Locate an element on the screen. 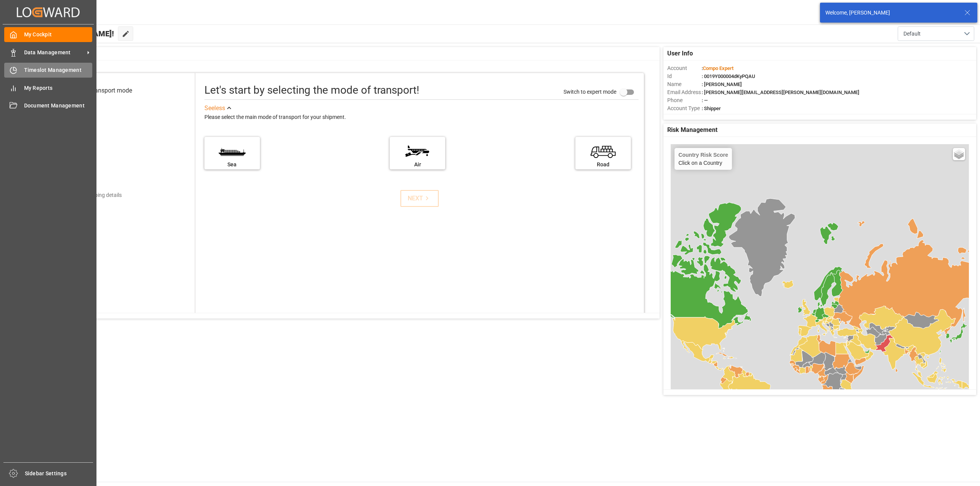  div: Please select the main mode of transport for your shipment. is located at coordinates (421, 117).